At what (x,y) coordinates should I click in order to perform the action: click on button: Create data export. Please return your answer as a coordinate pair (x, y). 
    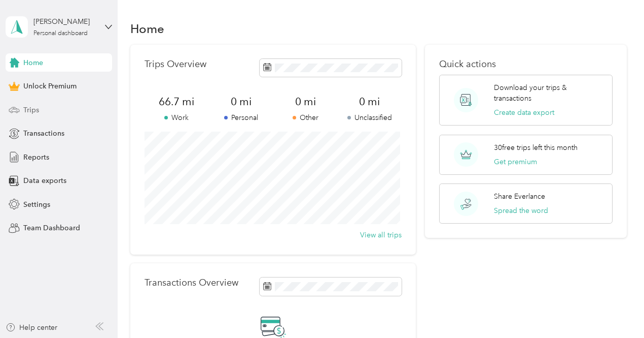
    Looking at the image, I should click on (524, 112).